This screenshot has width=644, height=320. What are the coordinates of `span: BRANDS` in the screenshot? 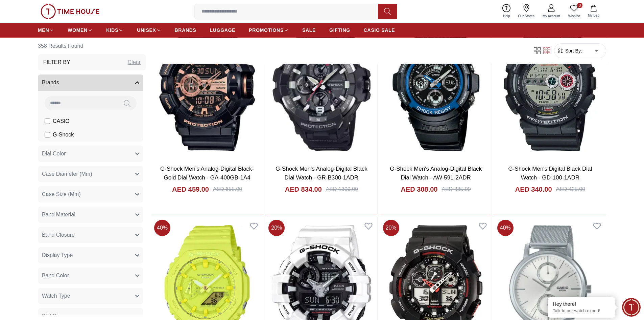 It's located at (186, 30).